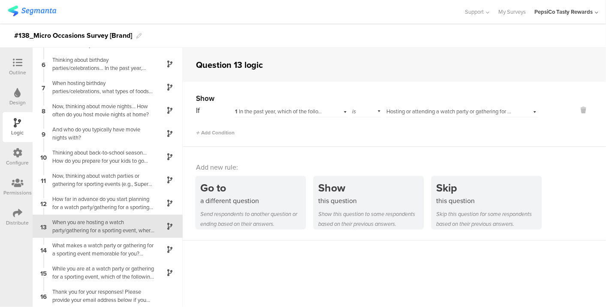 This screenshot has width=606, height=307. What do you see at coordinates (354, 111) in the screenshot?
I see `span: is` at bounding box center [354, 111].